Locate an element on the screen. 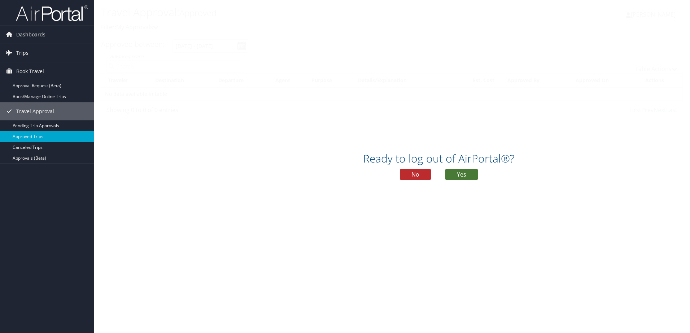 The width and height of the screenshot is (690, 333). span: Dashboards is located at coordinates (31, 35).